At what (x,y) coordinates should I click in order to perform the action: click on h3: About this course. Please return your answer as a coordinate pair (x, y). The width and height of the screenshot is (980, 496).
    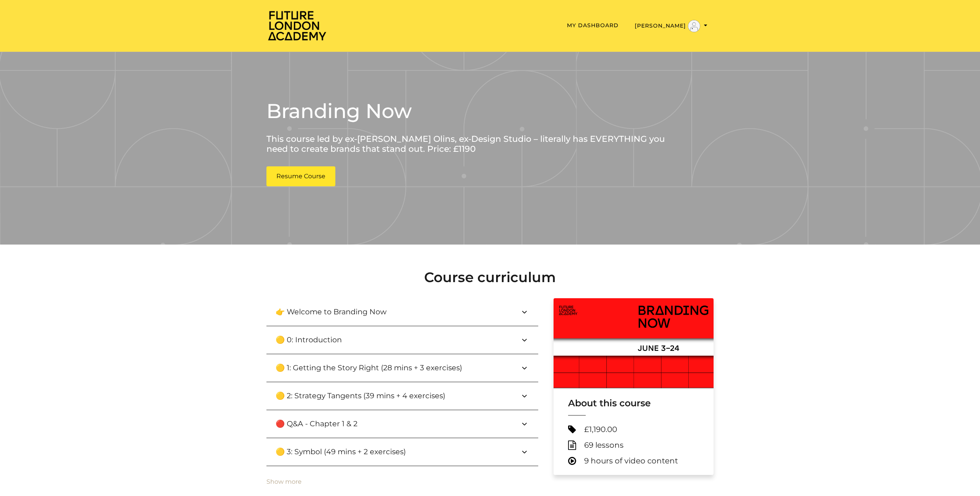
    Looking at the image, I should click on (634, 403).